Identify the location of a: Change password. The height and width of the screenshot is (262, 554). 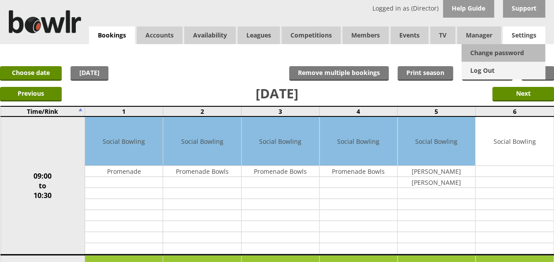
(503, 53).